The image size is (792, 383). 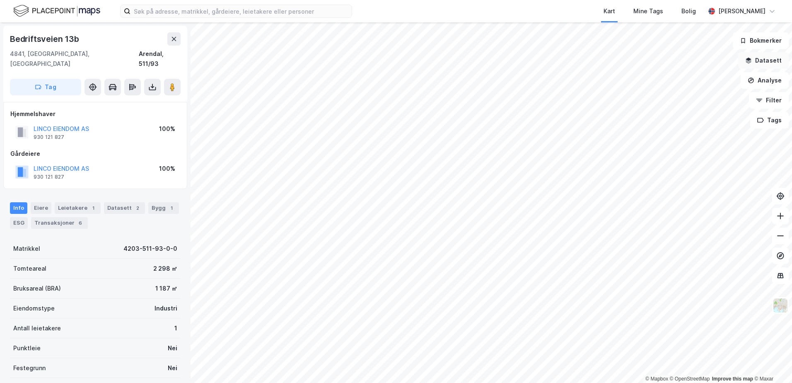 I want to click on div: Transaksjoner, so click(x=59, y=223).